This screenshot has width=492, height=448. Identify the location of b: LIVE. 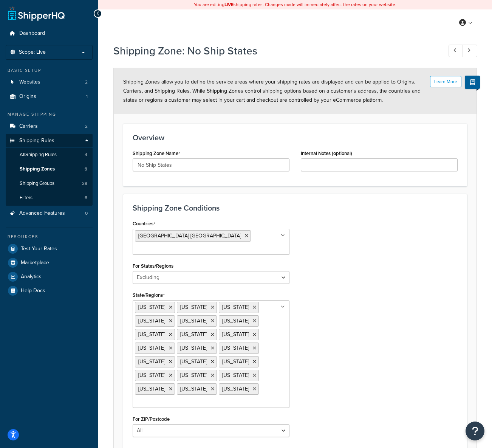
(229, 4).